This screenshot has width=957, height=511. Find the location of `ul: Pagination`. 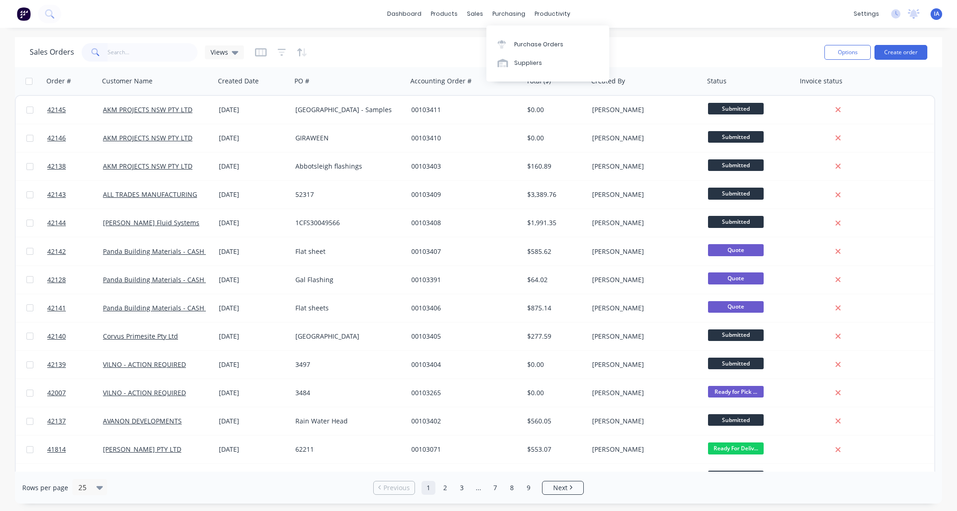

ul: Pagination is located at coordinates (479, 488).